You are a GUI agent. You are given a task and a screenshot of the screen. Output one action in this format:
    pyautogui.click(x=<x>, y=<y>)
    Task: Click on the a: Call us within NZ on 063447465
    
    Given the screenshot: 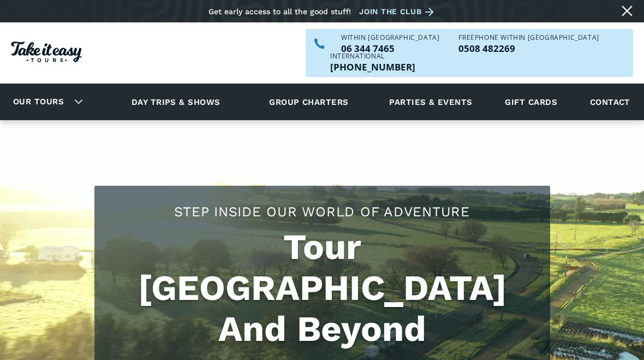 What is the action you would take?
    pyautogui.click(x=390, y=48)
    